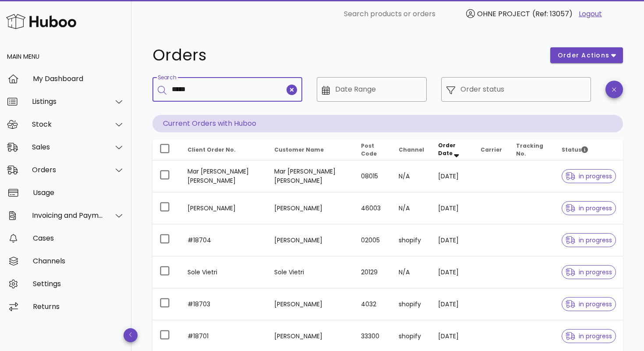 The width and height of the screenshot is (644, 351). Describe the element at coordinates (311, 150) in the screenshot. I see `th: Customer Name` at that location.